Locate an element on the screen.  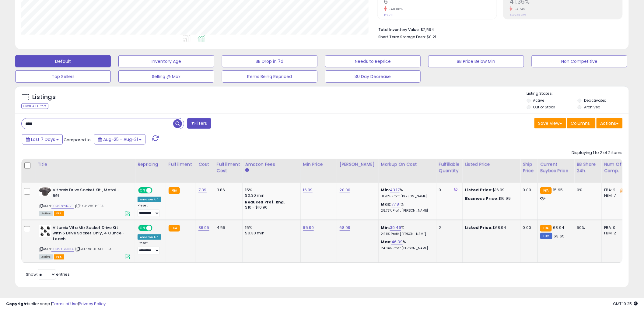
h5: Listings is located at coordinates (44, 97).